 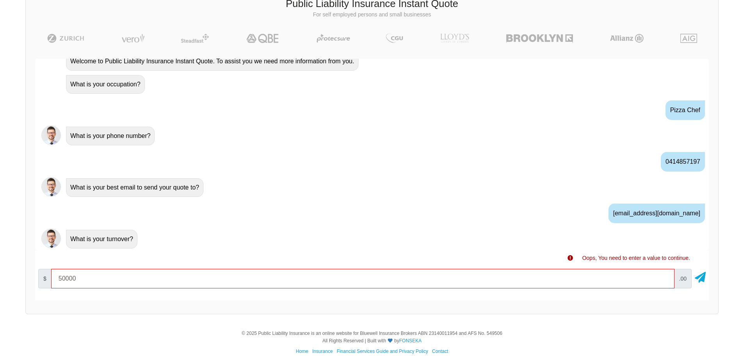 What do you see at coordinates (363, 278) in the screenshot?
I see `input: Your turnover` at bounding box center [363, 278].